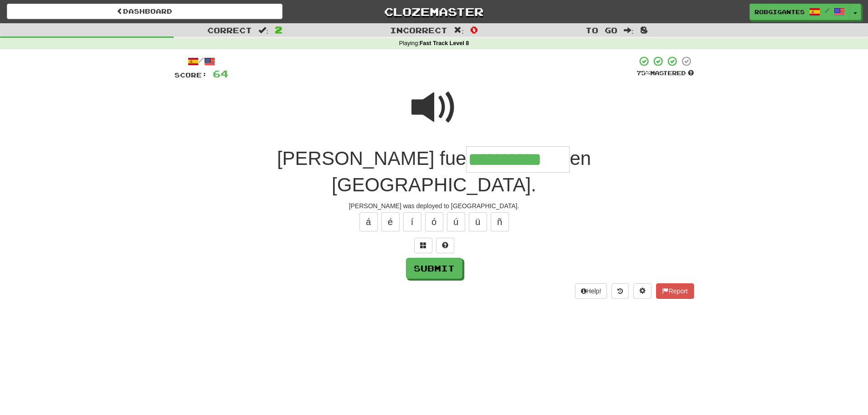  What do you see at coordinates (478, 222) in the screenshot?
I see `button: ü` at bounding box center [478, 222].